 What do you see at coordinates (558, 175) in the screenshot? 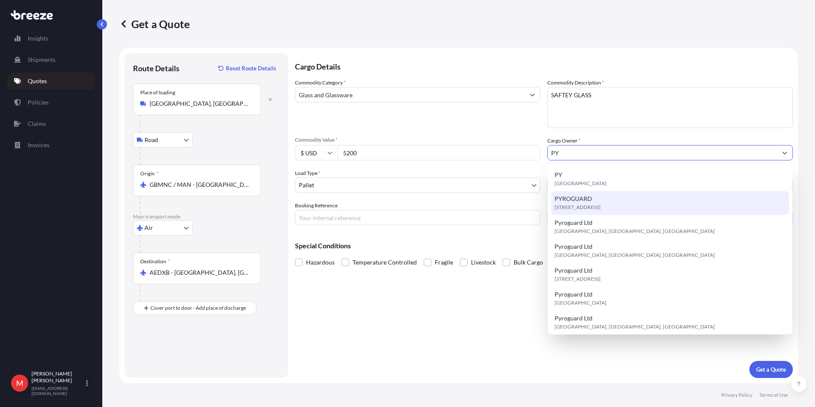
I see `span: PY` at bounding box center [558, 175].